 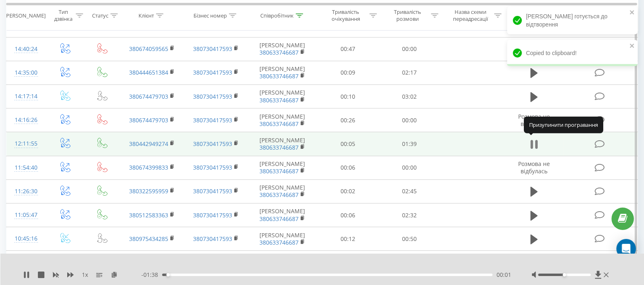 I want to click on td: 00:22, so click(x=347, y=262).